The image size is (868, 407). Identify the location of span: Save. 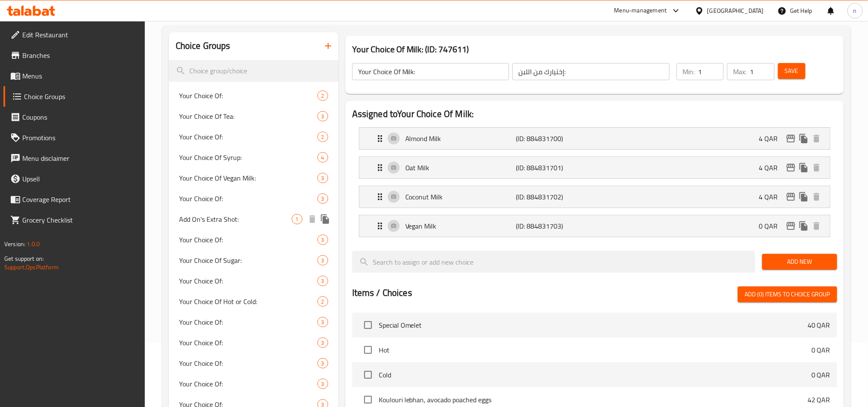
(791, 71).